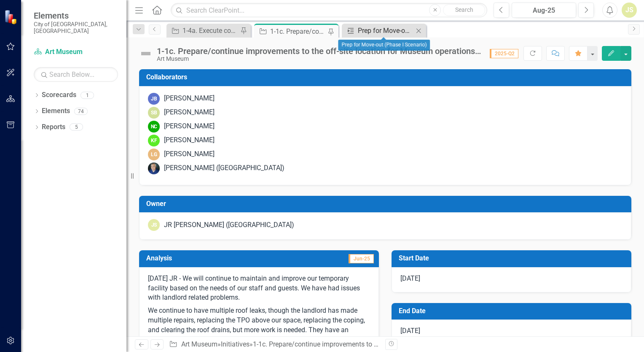 The width and height of the screenshot is (644, 352). I want to click on div: KF, so click(154, 140).